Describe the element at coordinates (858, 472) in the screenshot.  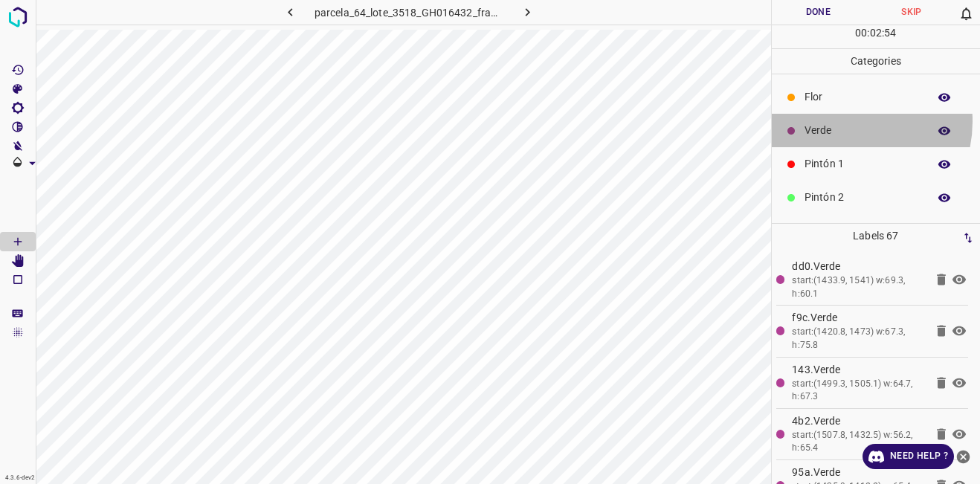
I see `p: 95a.Verde` at that location.